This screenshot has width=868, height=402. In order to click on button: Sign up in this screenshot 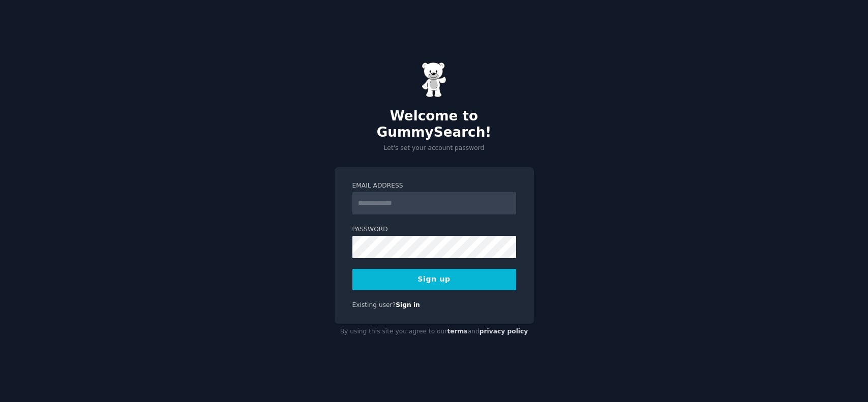, I will do `click(434, 279)`.